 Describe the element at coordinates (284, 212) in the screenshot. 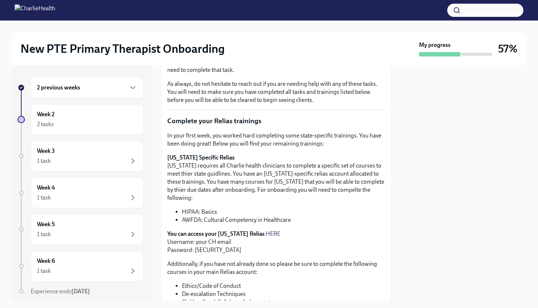

I see `li: HIPAA: Basics` at that location.